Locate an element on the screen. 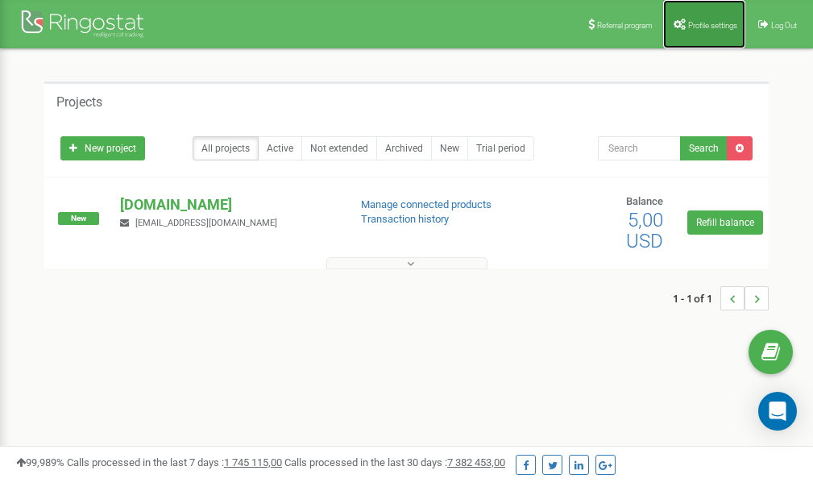 The height and width of the screenshot is (483, 813). span: Referral program is located at coordinates (625, 25).